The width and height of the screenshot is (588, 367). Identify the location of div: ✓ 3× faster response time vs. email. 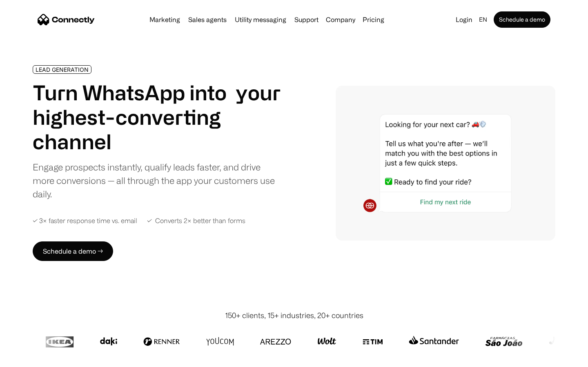
(85, 221).